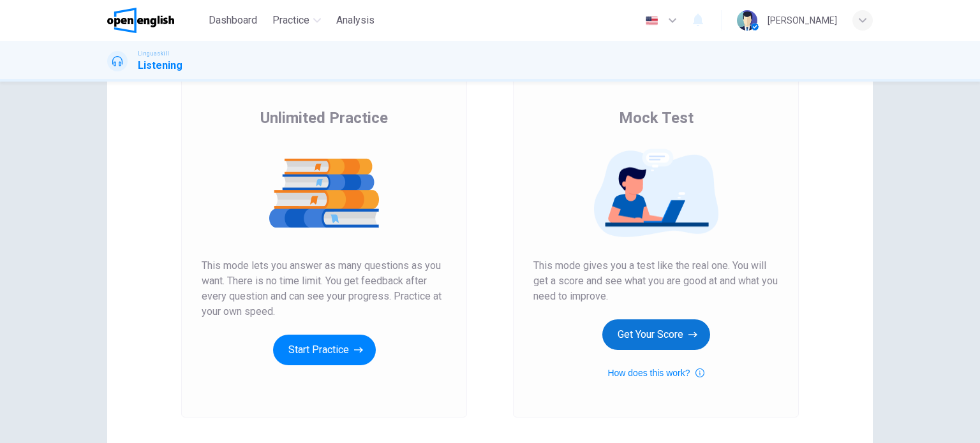 The width and height of the screenshot is (980, 443). What do you see at coordinates (656, 118) in the screenshot?
I see `span: Mock Test` at bounding box center [656, 118].